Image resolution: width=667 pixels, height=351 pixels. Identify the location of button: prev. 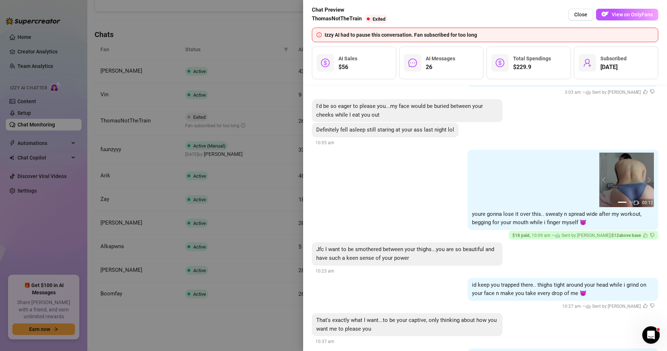
(605, 180).